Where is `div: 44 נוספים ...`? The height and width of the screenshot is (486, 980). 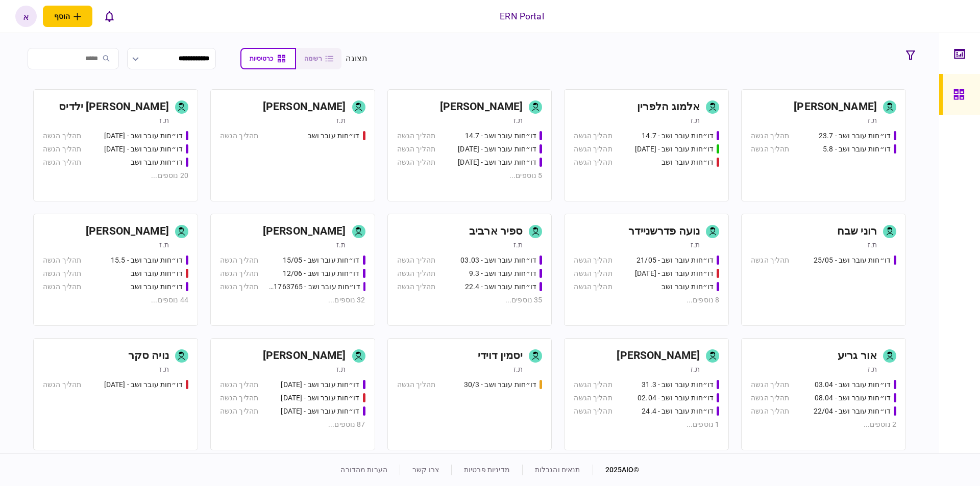 div: 44 נוספים ... is located at coordinates (116, 300).